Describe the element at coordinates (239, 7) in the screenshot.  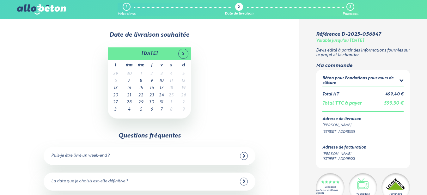
I see `div: 2` at that location.